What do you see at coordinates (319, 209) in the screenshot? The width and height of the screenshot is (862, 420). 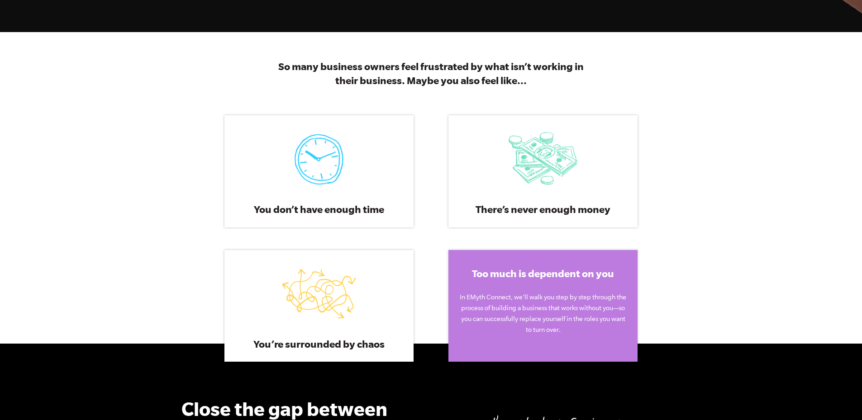 I see `h3: You don’t have enough time` at bounding box center [319, 209].